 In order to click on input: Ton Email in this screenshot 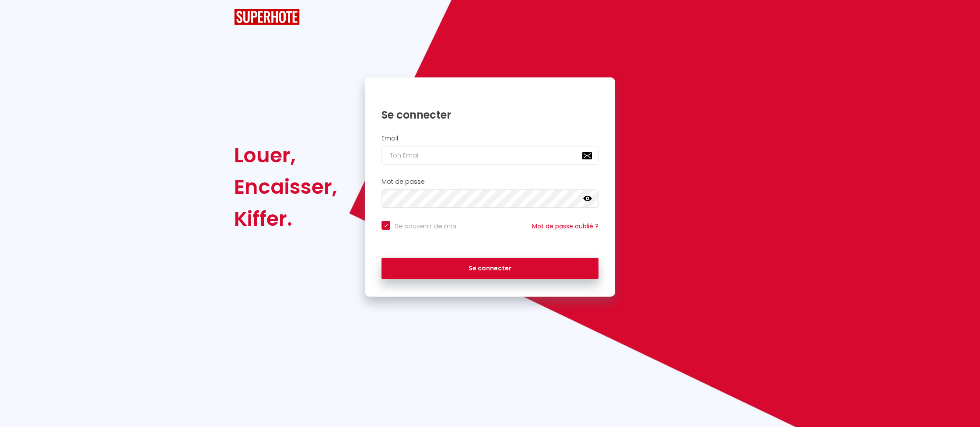, I will do `click(490, 155)`.